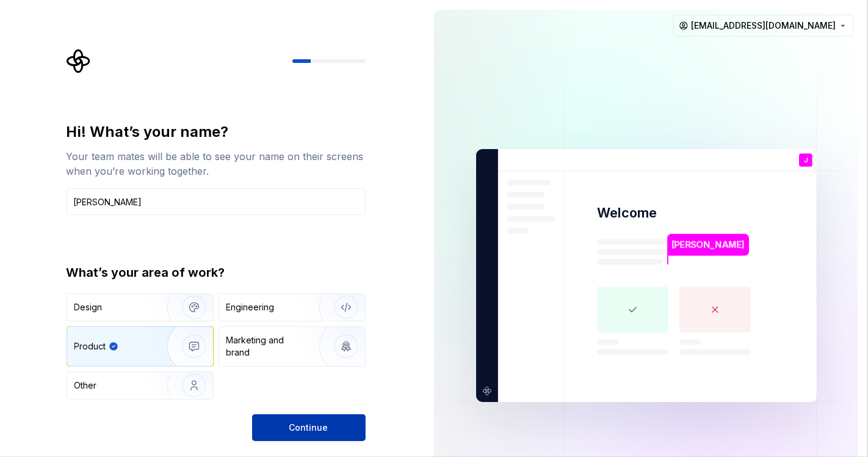 Image resolution: width=868 pixels, height=457 pixels. What do you see at coordinates (78, 61) in the screenshot?
I see `svg: Supernova Logo` at bounding box center [78, 61].